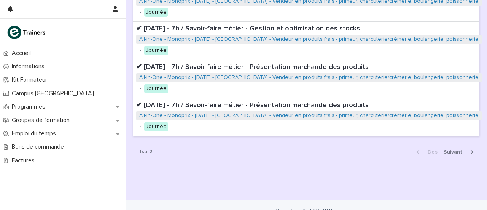 Image resolution: width=487 pixels, height=210 pixels. I want to click on font: Factures, so click(23, 160).